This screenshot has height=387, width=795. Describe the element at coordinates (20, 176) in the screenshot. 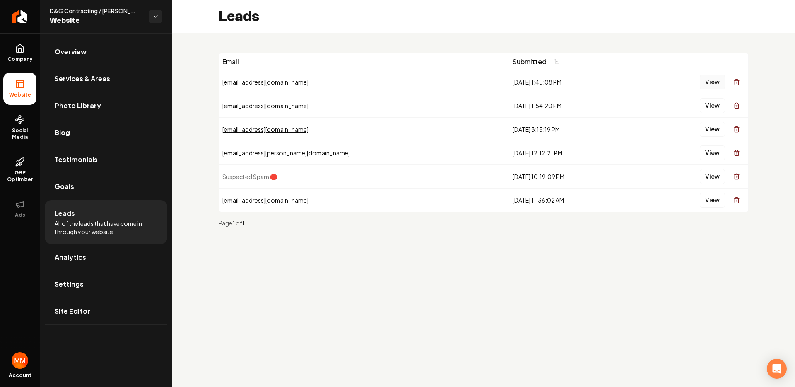

I see `span: GBP Optimizer` at that location.